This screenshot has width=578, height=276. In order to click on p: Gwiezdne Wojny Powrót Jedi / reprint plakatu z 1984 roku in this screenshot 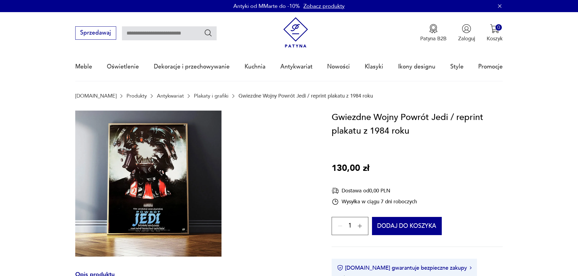, I will do `click(305, 96)`.